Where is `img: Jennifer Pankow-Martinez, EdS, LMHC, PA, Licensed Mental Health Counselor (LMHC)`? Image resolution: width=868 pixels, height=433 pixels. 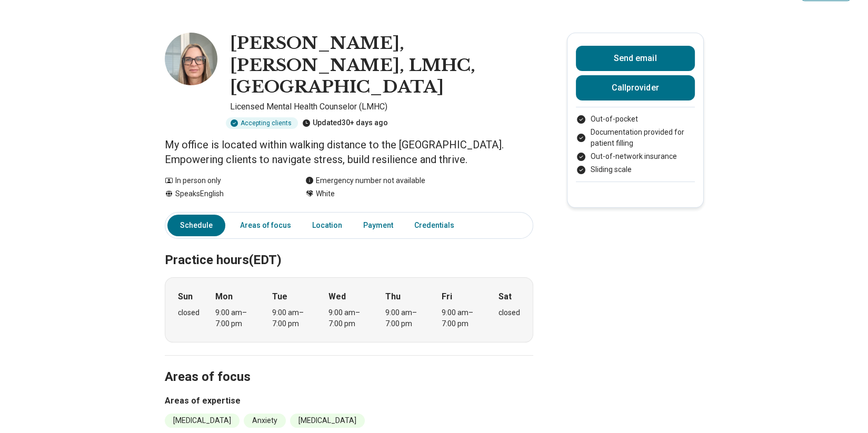 img: Jennifer Pankow-Martinez, EdS, LMHC, PA, Licensed Mental Health Counselor (LMHC) is located at coordinates (191, 59).